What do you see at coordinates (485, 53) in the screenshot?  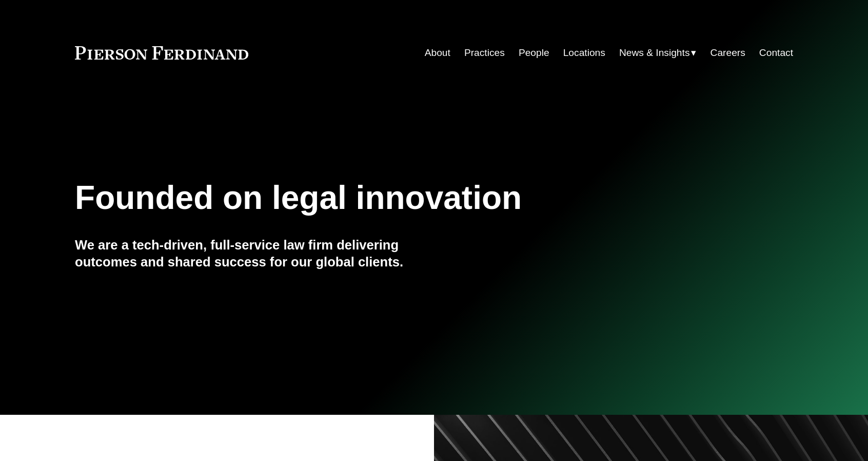 I see `a: Practices` at bounding box center [485, 53].